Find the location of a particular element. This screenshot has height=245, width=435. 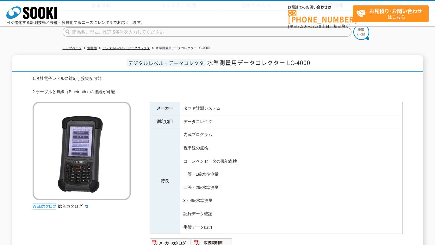

span: (平日 ～ 土日、祝日除く) is located at coordinates (320, 26).